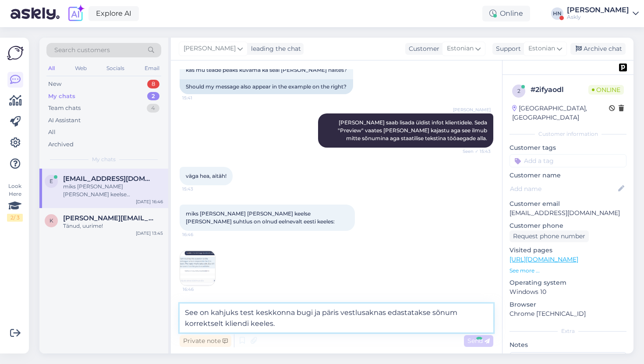 The image size is (644, 364). Describe the element at coordinates (597, 48) in the screenshot. I see `div: Archive chat` at that location.